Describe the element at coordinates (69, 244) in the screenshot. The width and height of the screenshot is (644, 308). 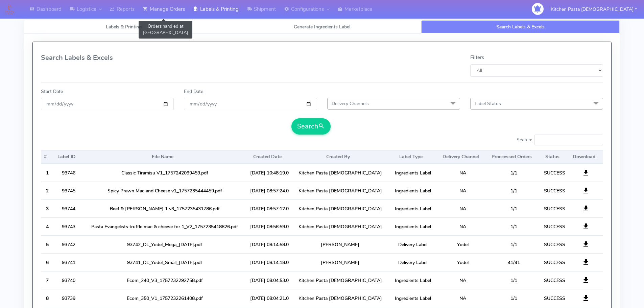
I see `td: 93742` at that location.